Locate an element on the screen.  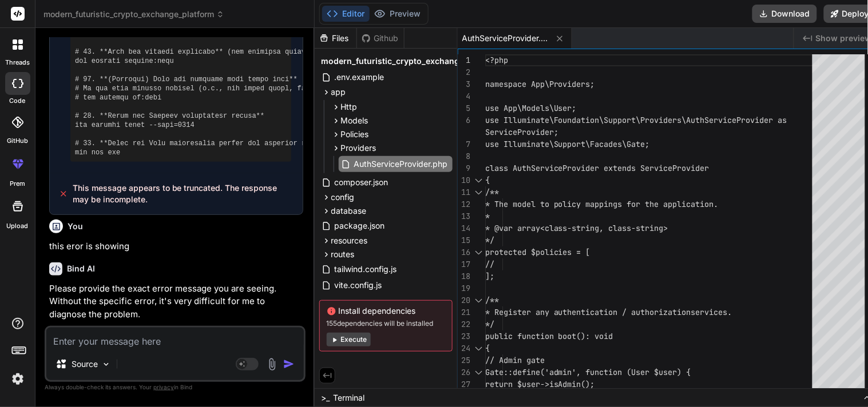
span: tailwind.config.js is located at coordinates (366, 270).